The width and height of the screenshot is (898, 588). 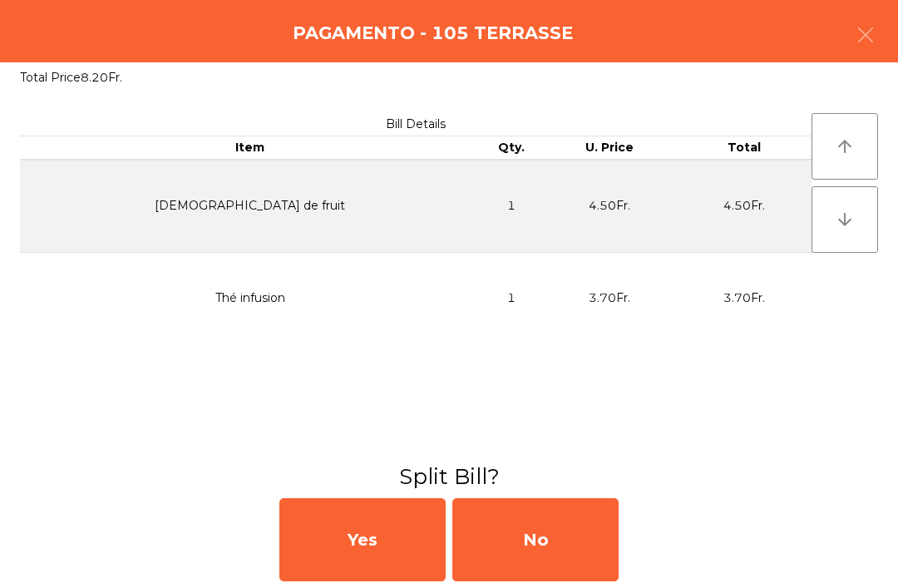 I want to click on h4: Pagamento - 105 TERRASSE, so click(x=432, y=33).